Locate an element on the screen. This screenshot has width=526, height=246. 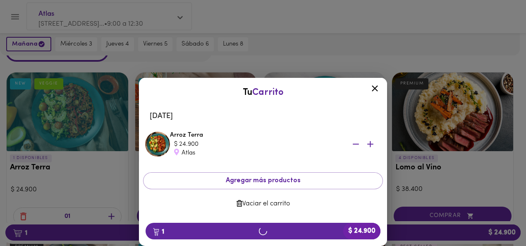
button: Vaciar el carrito is located at coordinates (263, 204).